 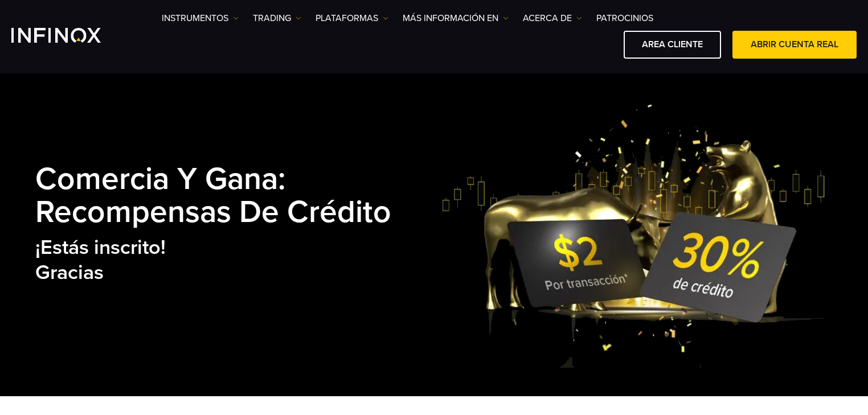 I want to click on a: Instrumentos, so click(x=200, y=18).